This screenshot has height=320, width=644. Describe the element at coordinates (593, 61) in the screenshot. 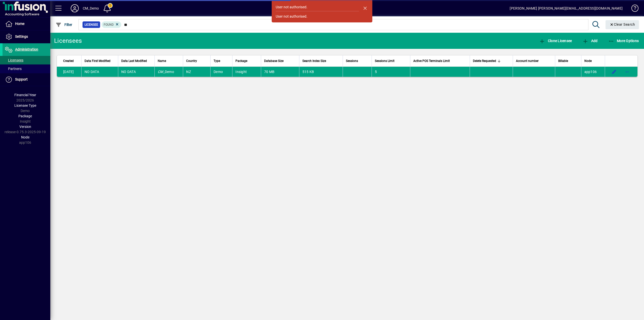

I see `div: Node` at that location.